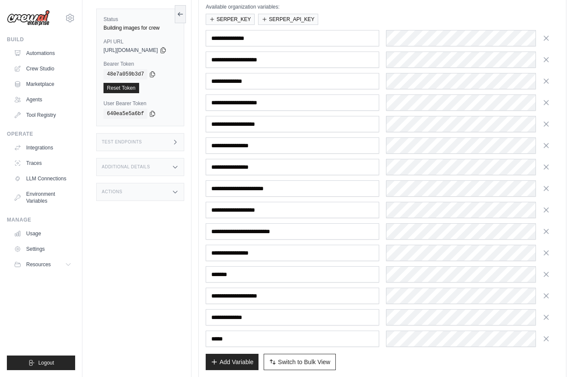  I want to click on img: Logo, so click(28, 18).